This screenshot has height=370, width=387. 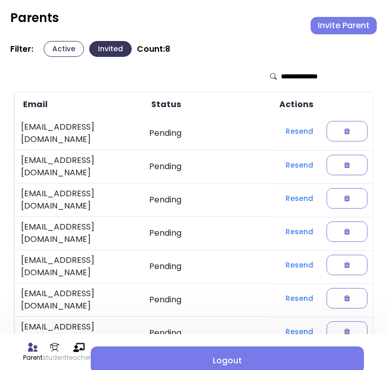 I want to click on p: Parent, so click(x=33, y=357).